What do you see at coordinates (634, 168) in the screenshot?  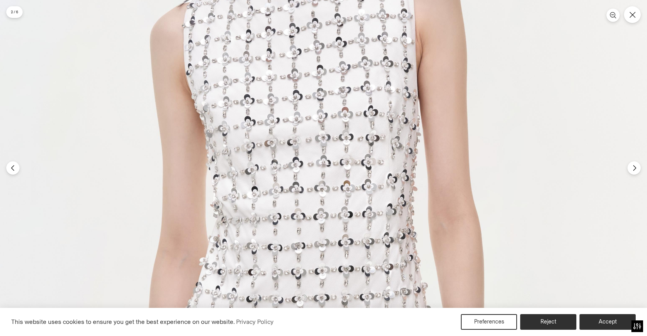 I see `button: Next` at bounding box center [634, 168].